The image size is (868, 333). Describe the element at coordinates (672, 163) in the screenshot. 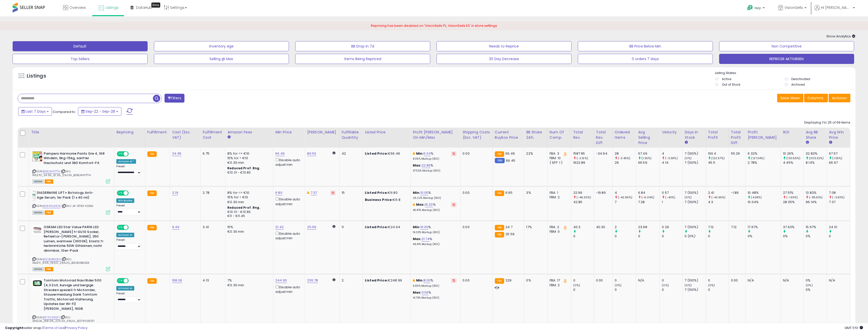

I see `div: 4.14` at that location.